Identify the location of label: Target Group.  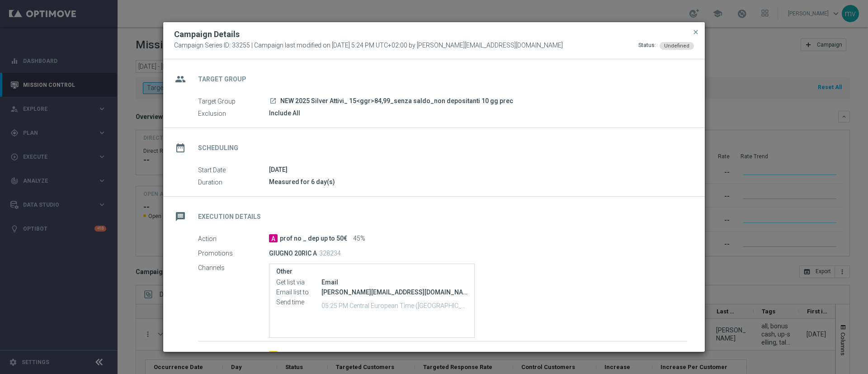
(234, 102).